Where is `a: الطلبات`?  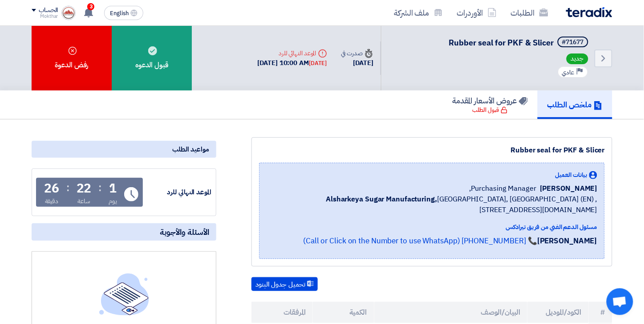
a: الطلبات is located at coordinates (530, 13).